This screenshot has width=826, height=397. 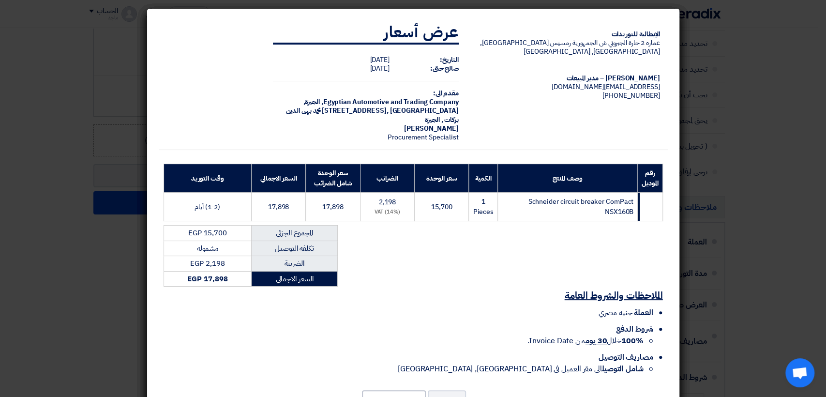 What do you see at coordinates (421, 32) in the screenshot?
I see `strong: عرض أسعار` at bounding box center [421, 32].